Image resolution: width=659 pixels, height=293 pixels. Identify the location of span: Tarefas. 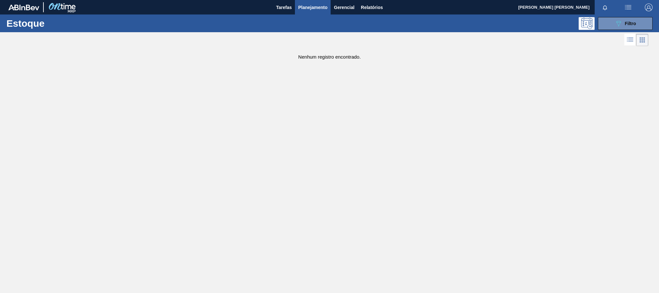
(284, 7).